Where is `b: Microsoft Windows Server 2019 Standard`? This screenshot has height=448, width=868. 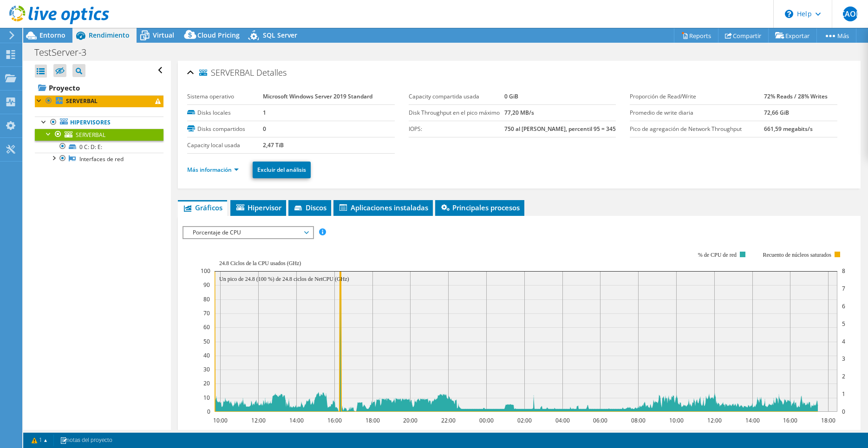
b: Microsoft Windows Server 2019 Standard is located at coordinates (317, 96).